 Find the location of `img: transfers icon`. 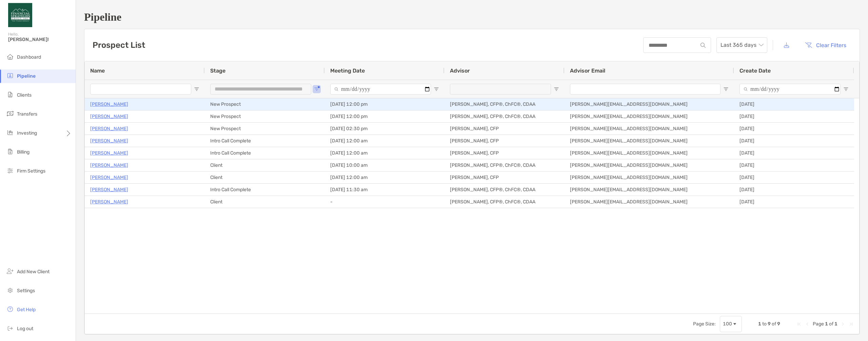

img: transfers icon is located at coordinates (10, 114).